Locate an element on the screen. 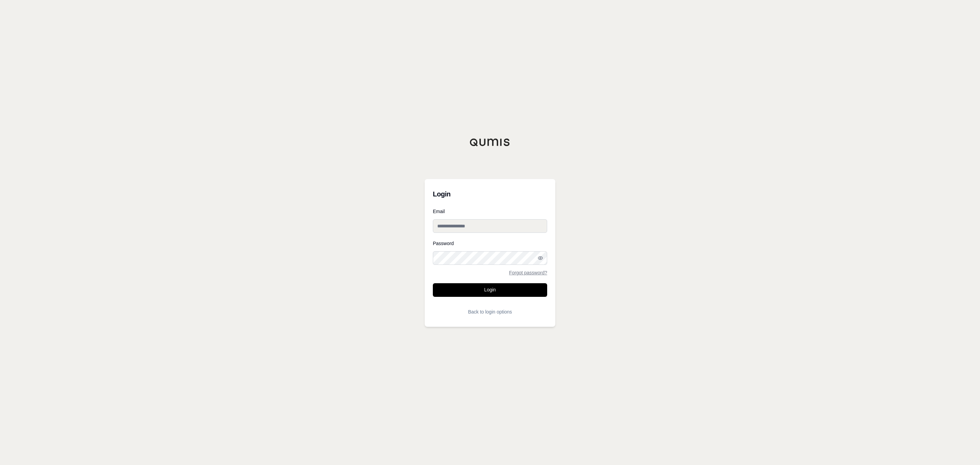 Image resolution: width=980 pixels, height=465 pixels. label: Email is located at coordinates (490, 211).